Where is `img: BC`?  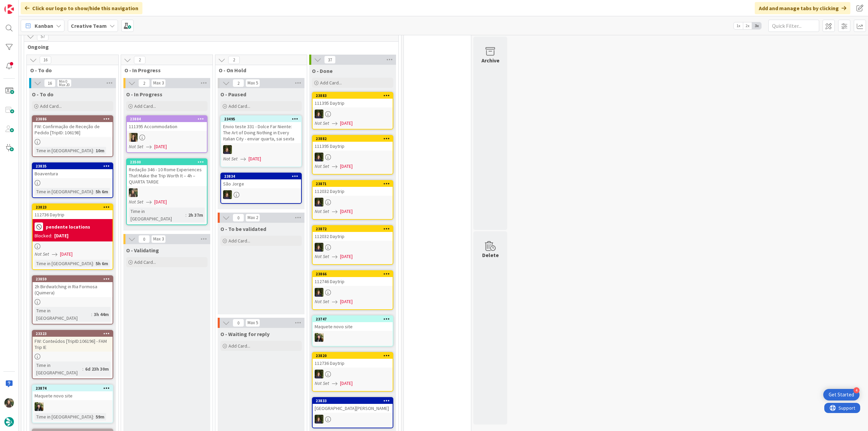 img: BC is located at coordinates (39, 406).